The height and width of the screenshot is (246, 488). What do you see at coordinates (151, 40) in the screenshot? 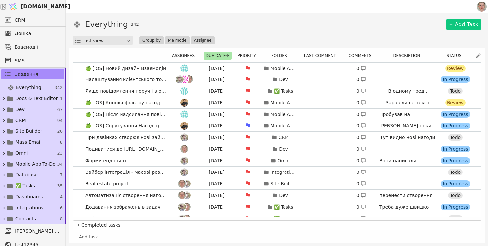
I see `button: Group by` at bounding box center [151, 40].